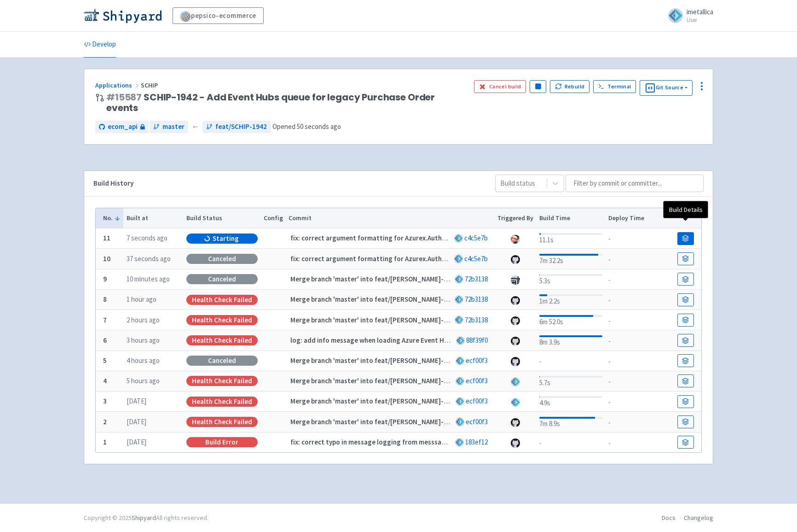 Image resolution: width=797 pixels, height=532 pixels. Describe the element at coordinates (222, 442) in the screenshot. I see `div: Build Error` at that location.